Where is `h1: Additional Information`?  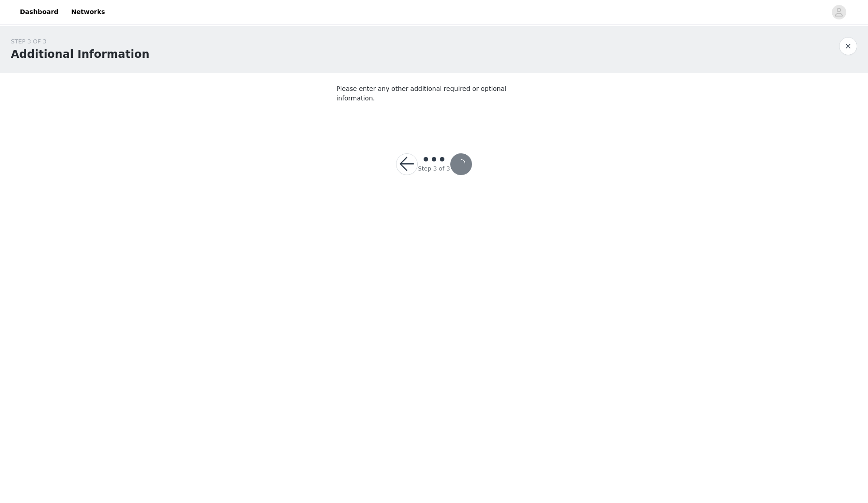 h1: Additional Information is located at coordinates (80, 54).